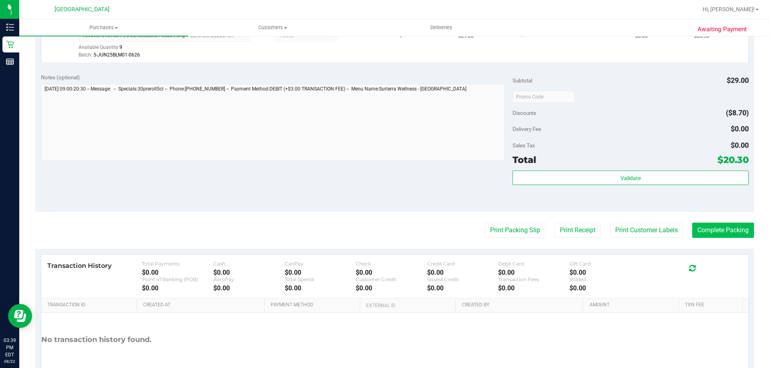 The image size is (770, 368). I want to click on div: No transaction history found., so click(96, 340).